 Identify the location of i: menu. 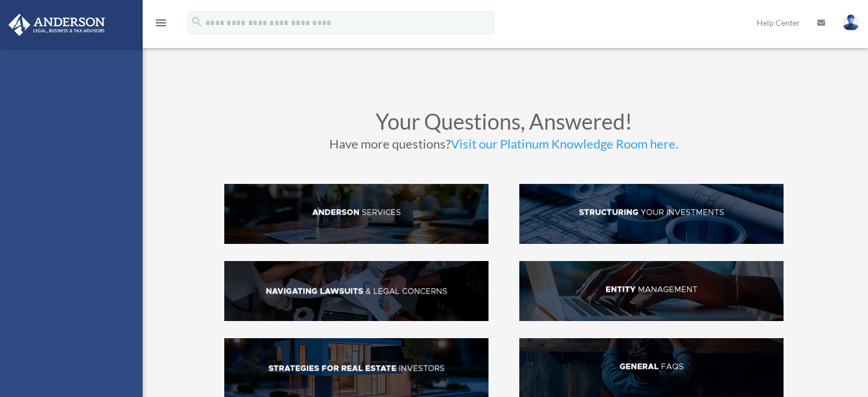
(161, 23).